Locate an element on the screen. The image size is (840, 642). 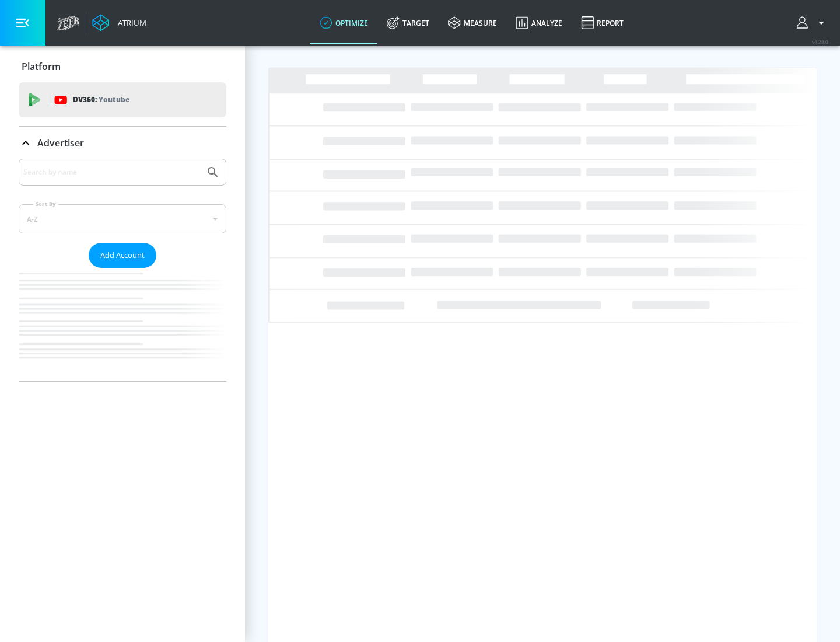
input: Search by name is located at coordinates (111, 172).